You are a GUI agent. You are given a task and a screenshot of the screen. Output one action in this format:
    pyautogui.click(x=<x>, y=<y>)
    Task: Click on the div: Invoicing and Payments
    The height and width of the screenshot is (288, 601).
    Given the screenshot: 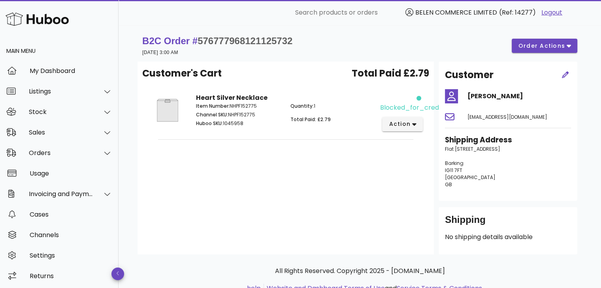 What is the action you would take?
    pyautogui.click(x=61, y=194)
    